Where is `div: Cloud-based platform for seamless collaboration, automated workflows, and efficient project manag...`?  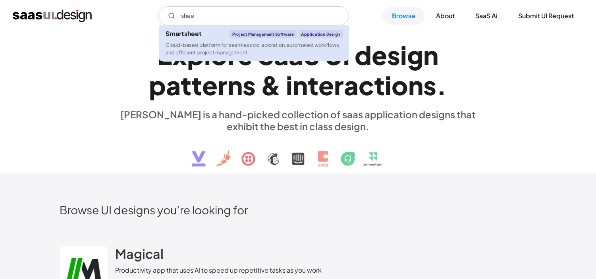 div: Cloud-based platform for seamless collaboration, automated workflows, and efficient project manag... is located at coordinates (254, 49).